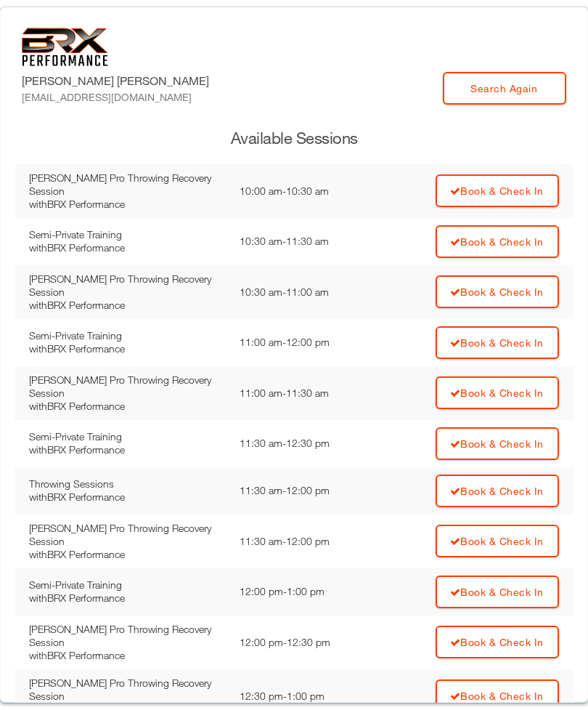 Image resolution: width=588 pixels, height=710 pixels. I want to click on td: 12:00 pm - 12:30 pm, so click(304, 642).